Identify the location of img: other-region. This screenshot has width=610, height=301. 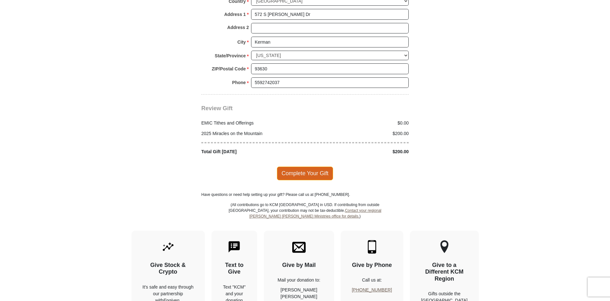
(444, 247).